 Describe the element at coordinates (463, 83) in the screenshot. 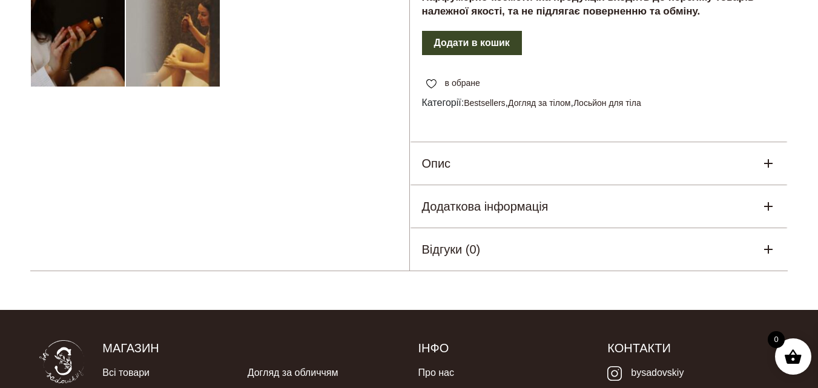

I see `span: в обране` at that location.